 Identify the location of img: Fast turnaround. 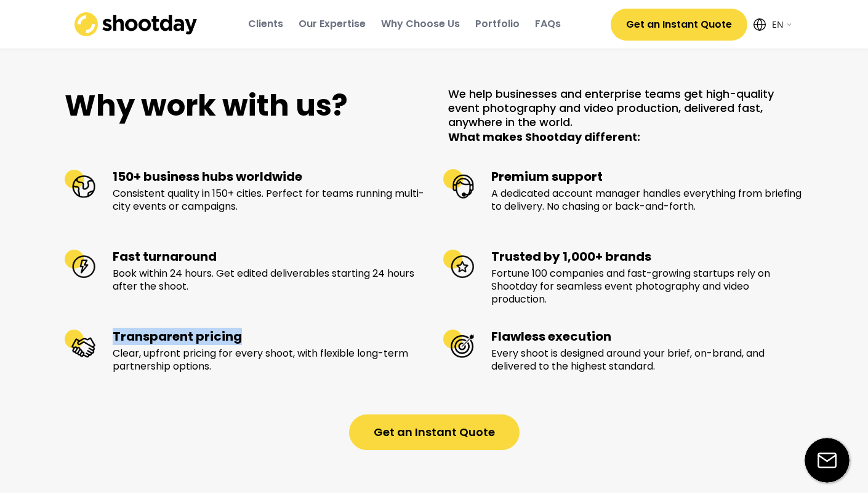
(80, 264).